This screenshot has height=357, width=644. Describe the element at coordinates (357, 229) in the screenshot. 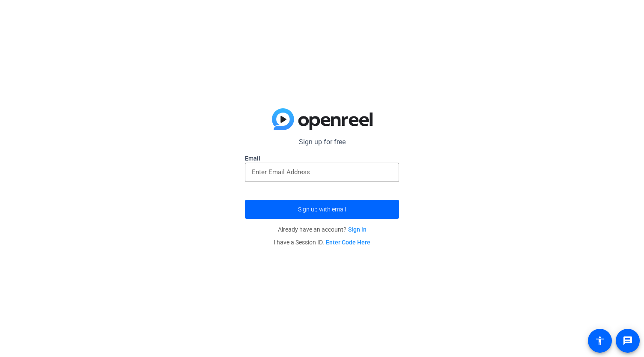

I see `a: Sign in` at that location.